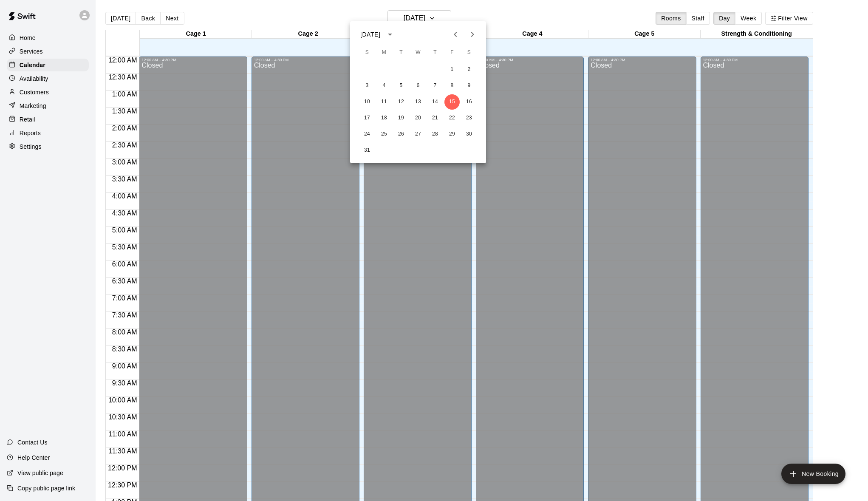 This screenshot has width=868, height=501. Describe the element at coordinates (401, 102) in the screenshot. I see `button: 12` at that location.